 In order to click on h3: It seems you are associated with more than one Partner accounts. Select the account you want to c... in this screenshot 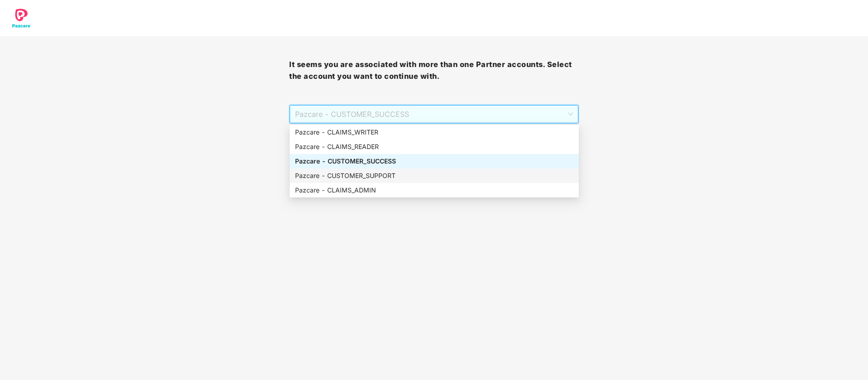, I will do `click(433, 70)`.